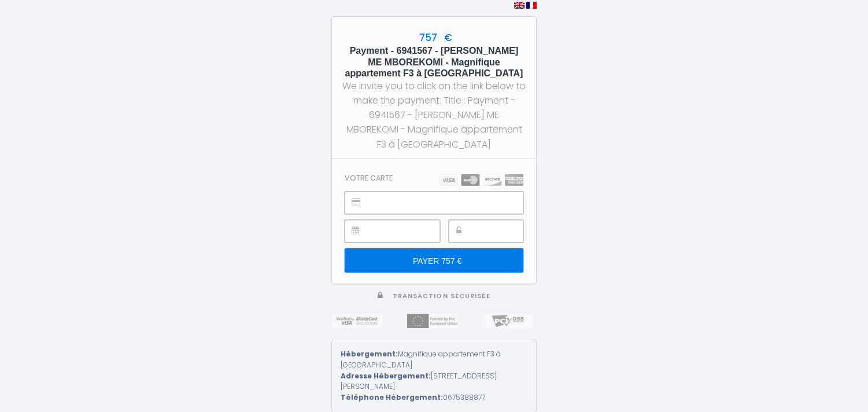 This screenshot has height=412, width=868. Describe the element at coordinates (434, 115) in the screenshot. I see `div: We invite you to click on the link below to make the payment: Title : Payment - 6941567 - [PERSON...` at that location.